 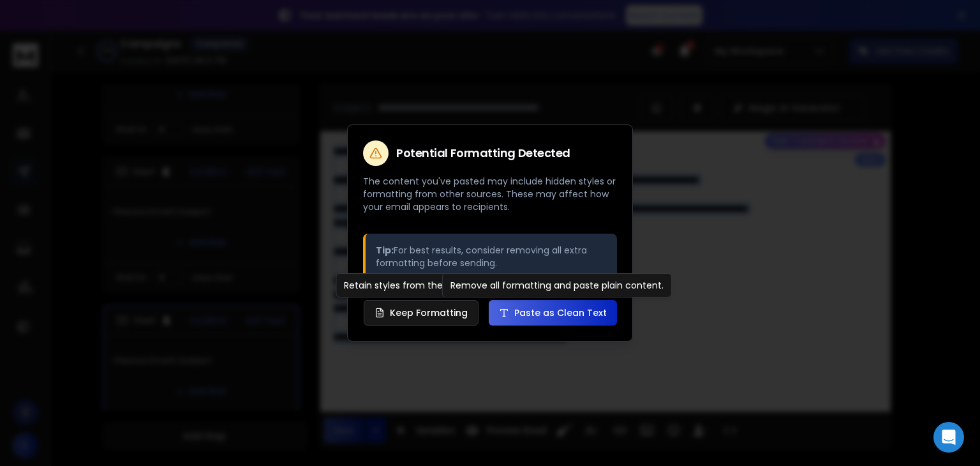 What do you see at coordinates (557, 285) in the screenshot?
I see `div: Remove all formatting and paste plain content.` at bounding box center [557, 285].